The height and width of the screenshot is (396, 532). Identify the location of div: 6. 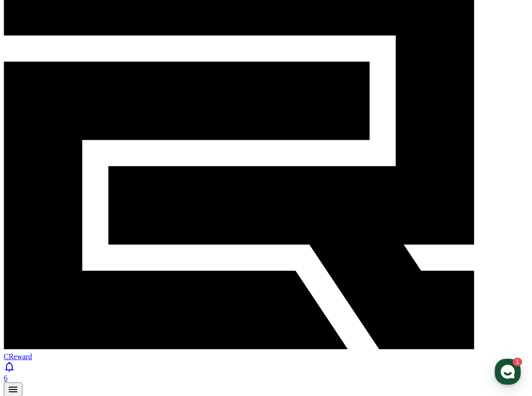
(266, 379).